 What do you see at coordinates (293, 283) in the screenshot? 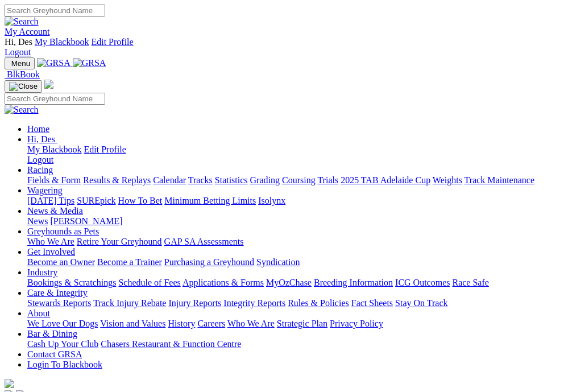
I see `div: Industry` at bounding box center [293, 283].